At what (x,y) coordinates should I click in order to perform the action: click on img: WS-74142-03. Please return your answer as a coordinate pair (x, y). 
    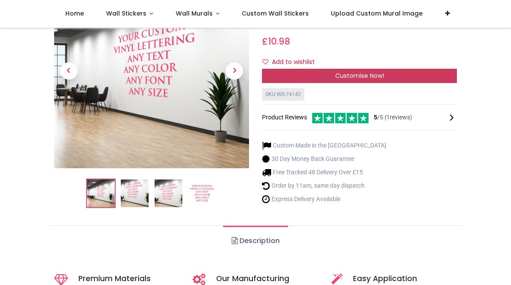
    Looking at the image, I should click on (168, 194).